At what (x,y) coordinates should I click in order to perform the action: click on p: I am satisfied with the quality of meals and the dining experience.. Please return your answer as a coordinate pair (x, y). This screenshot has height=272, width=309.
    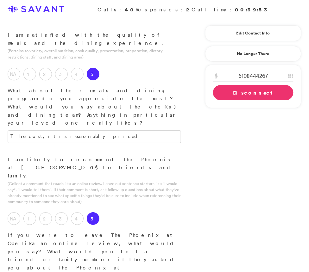
    Looking at the image, I should click on (94, 39).